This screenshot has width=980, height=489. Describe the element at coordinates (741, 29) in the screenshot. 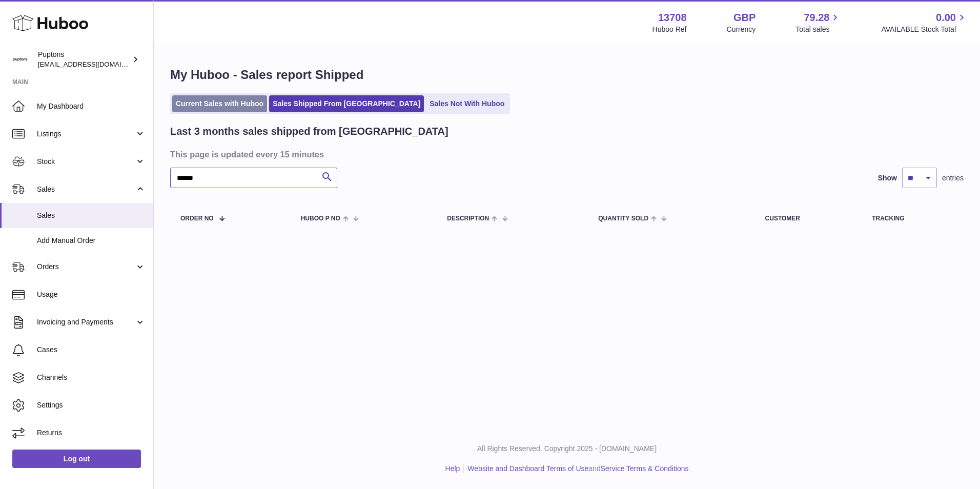

I see `div: Currency` at that location.